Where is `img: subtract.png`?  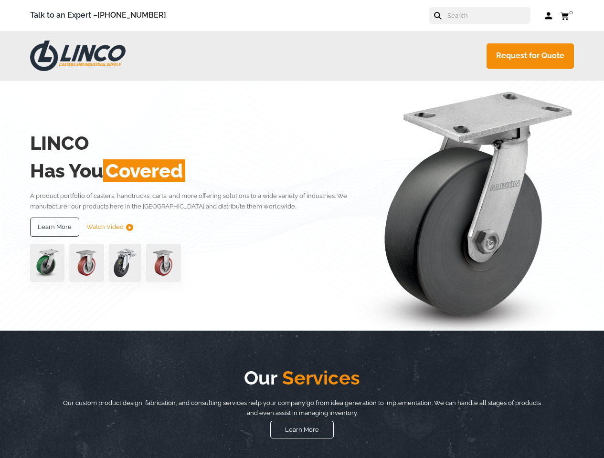
img: subtract.png is located at coordinates (129, 227).